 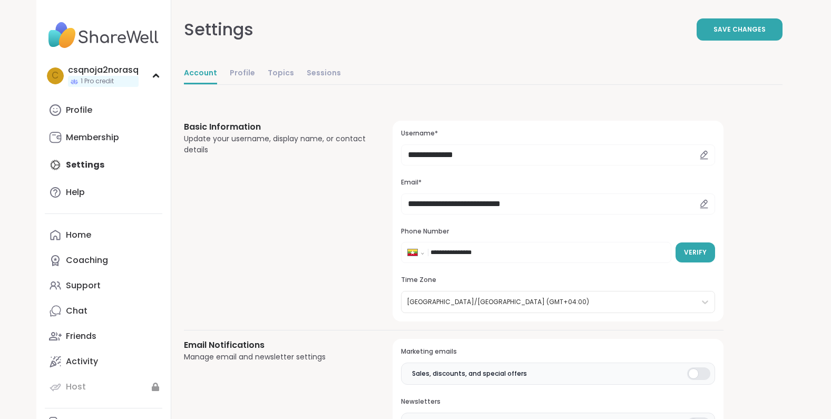 I want to click on h3: Basic Information, so click(x=275, y=127).